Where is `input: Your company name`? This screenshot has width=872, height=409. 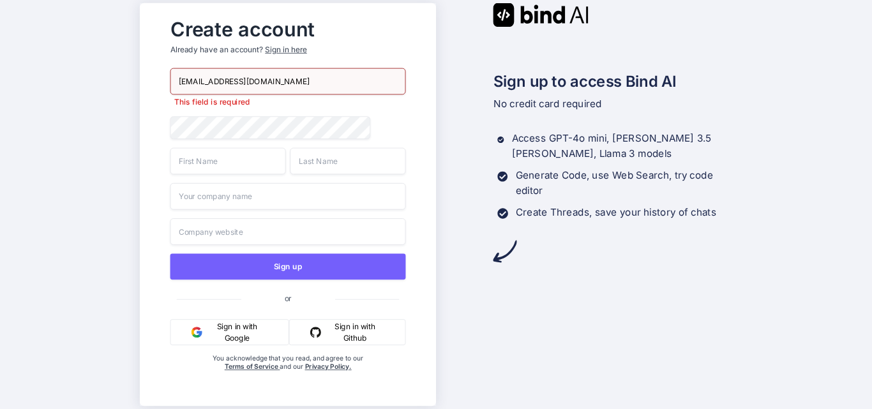
input: Your company name is located at coordinates (287, 197).